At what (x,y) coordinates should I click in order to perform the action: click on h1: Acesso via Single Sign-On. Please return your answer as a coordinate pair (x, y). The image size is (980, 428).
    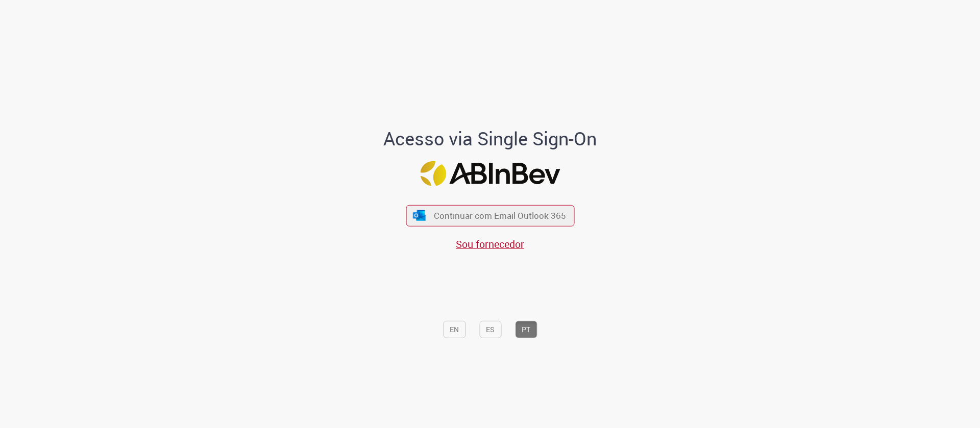
    Looking at the image, I should click on (490, 139).